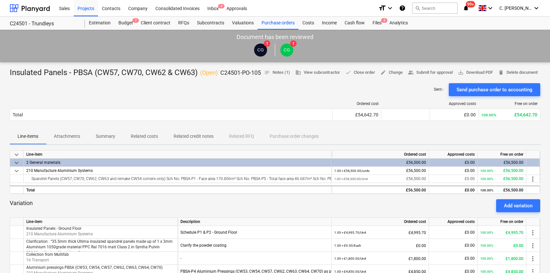  I want to click on div: Valuations, so click(243, 23).